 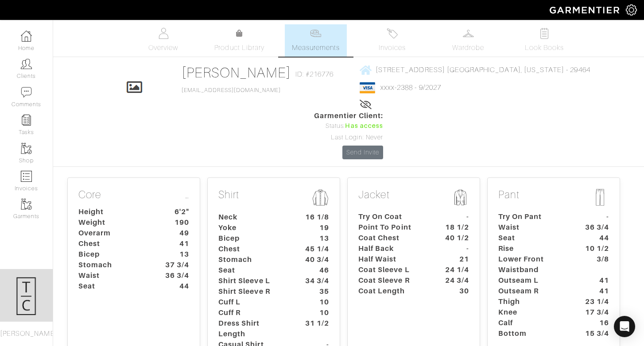 I want to click on dt: Thigh, so click(x=533, y=302).